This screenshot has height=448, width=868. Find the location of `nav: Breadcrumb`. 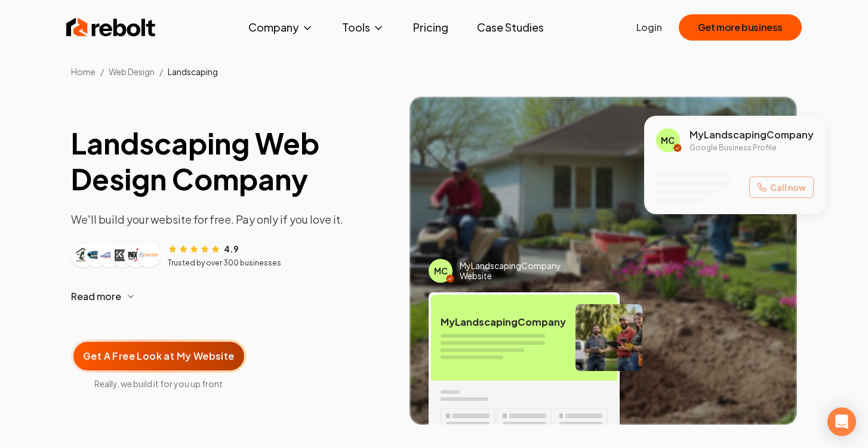

nav: Breadcrumb is located at coordinates (434, 72).